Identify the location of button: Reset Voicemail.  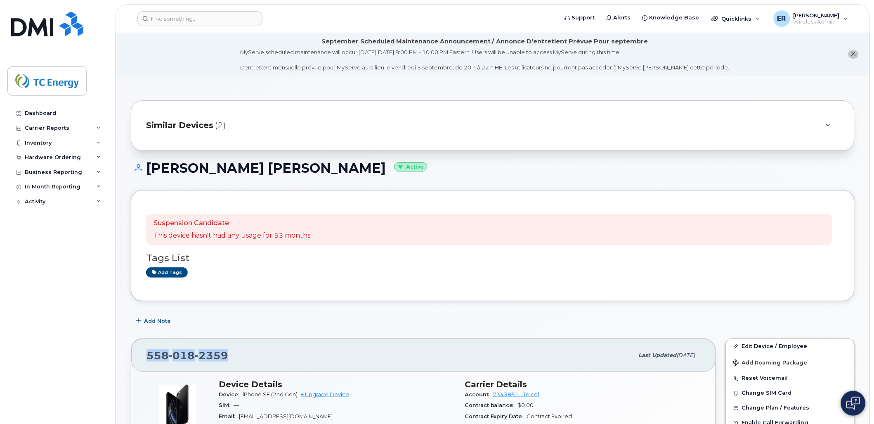
(791, 378).